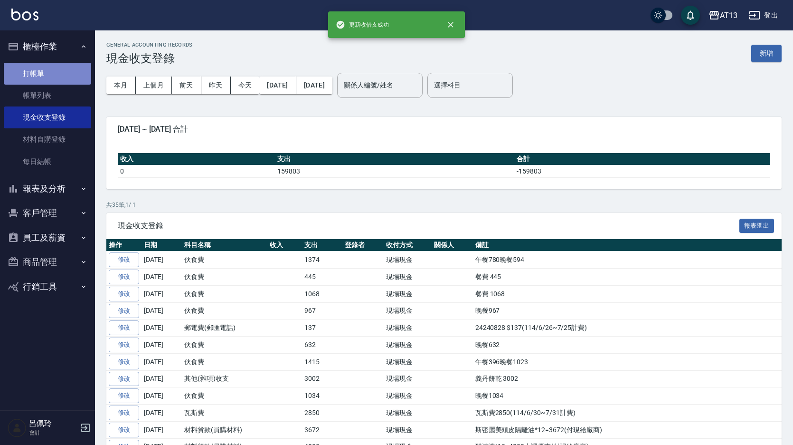 The height and width of the screenshot is (445, 793). What do you see at coordinates (691, 15) in the screenshot?
I see `button: save` at bounding box center [691, 15].